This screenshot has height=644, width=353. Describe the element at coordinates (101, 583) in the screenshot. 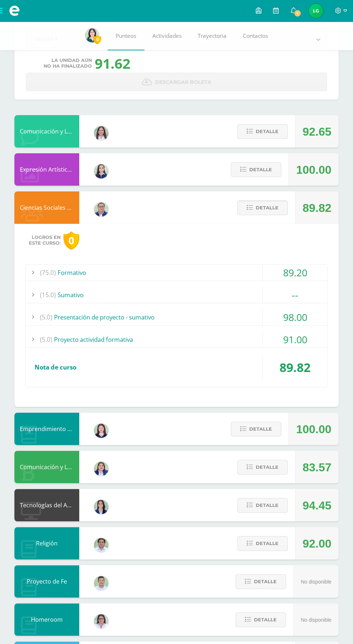

I see `img: 585d333ccf69bb1c6e5868c8cef08dba.png` at that location.